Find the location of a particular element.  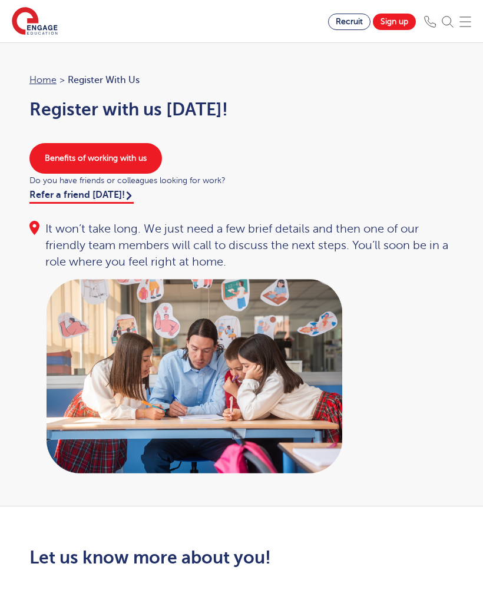

span: Do you have friends or colleagues looking for work? is located at coordinates (241, 180).